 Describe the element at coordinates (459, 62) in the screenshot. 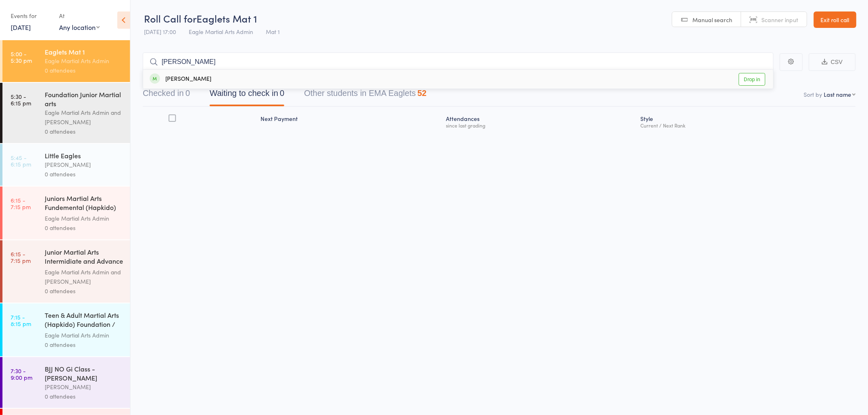

I see `input: Search by name` at that location.